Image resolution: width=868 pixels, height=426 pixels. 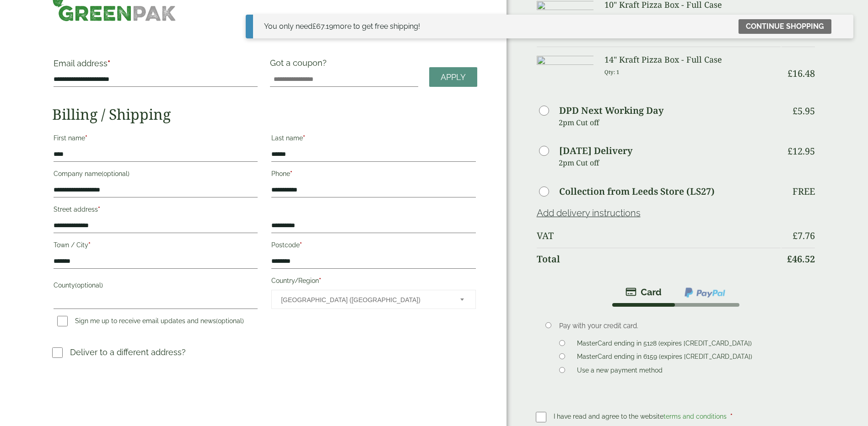 I want to click on label: Last name, so click(x=374, y=140).